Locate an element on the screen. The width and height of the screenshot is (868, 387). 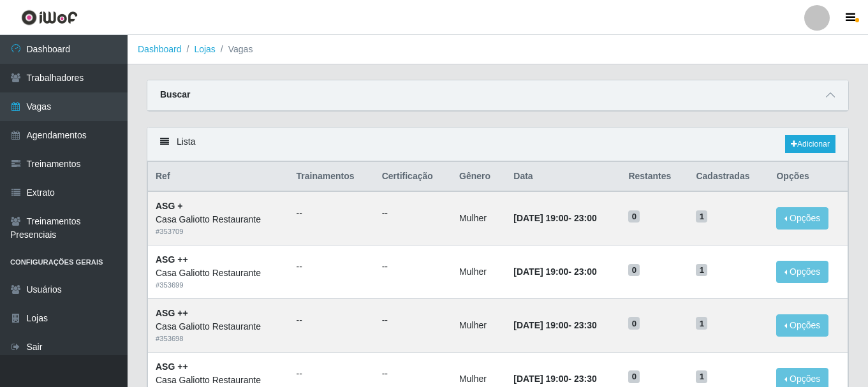
li: Vagas is located at coordinates (234, 49).